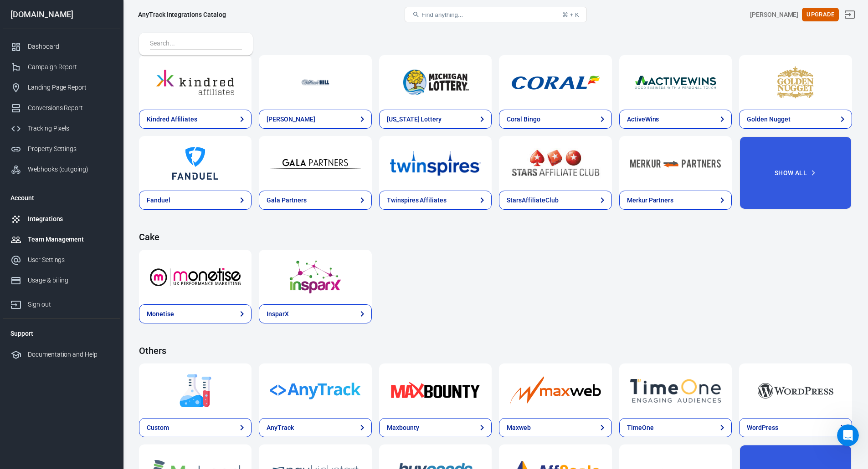 The height and width of the screenshot is (469, 868). What do you see at coordinates (496, 238) in the screenshot?
I see `h4: Cake` at bounding box center [496, 238].